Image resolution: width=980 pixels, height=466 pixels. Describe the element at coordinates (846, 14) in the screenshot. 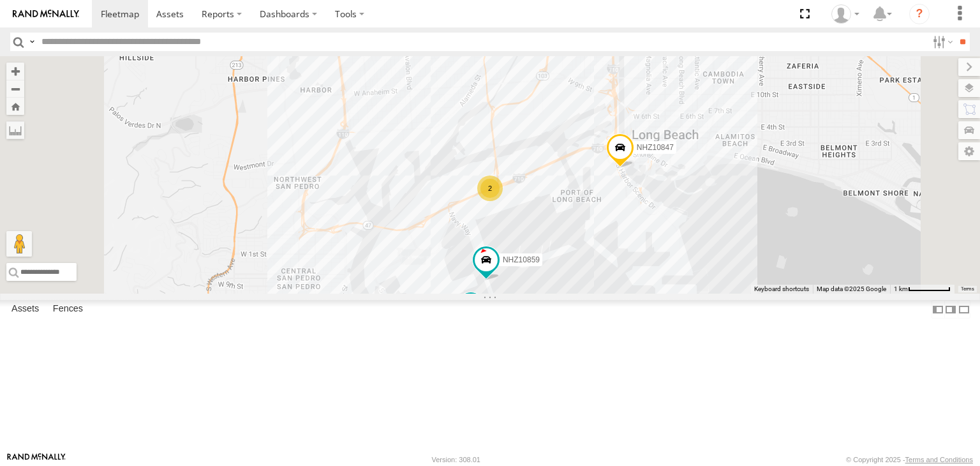

I see `div: Zulema McIntosch` at that location.